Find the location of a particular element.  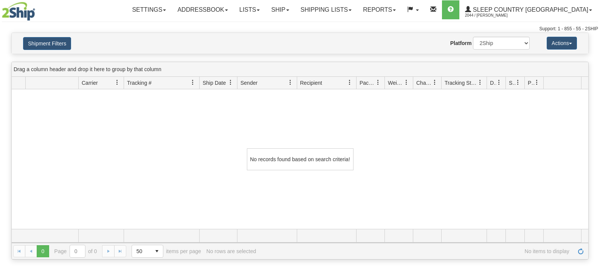

span: Recipient is located at coordinates (311, 83).